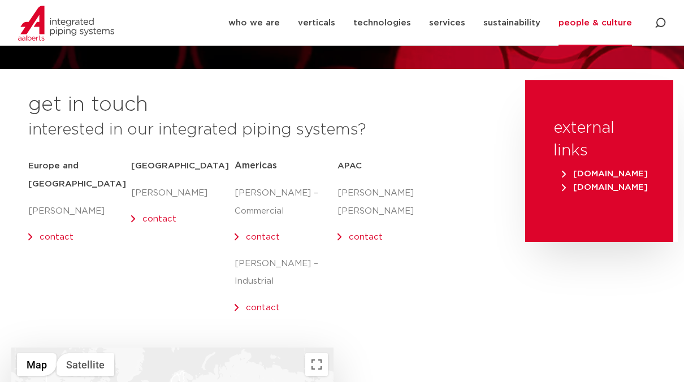  Describe the element at coordinates (317, 365) in the screenshot. I see `button: Toggle fullscreen view` at that location.